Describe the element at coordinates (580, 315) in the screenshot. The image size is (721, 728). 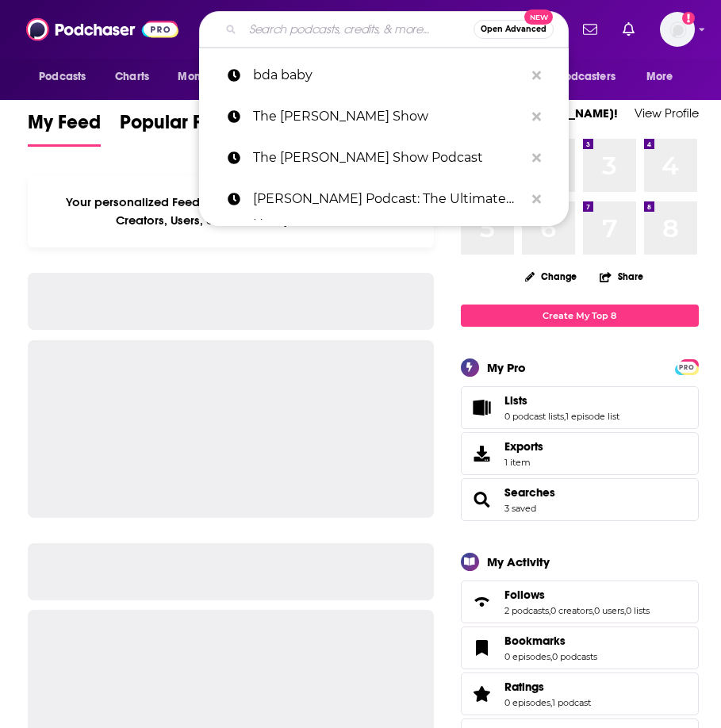
I see `a: Create My Top 8` at that location.